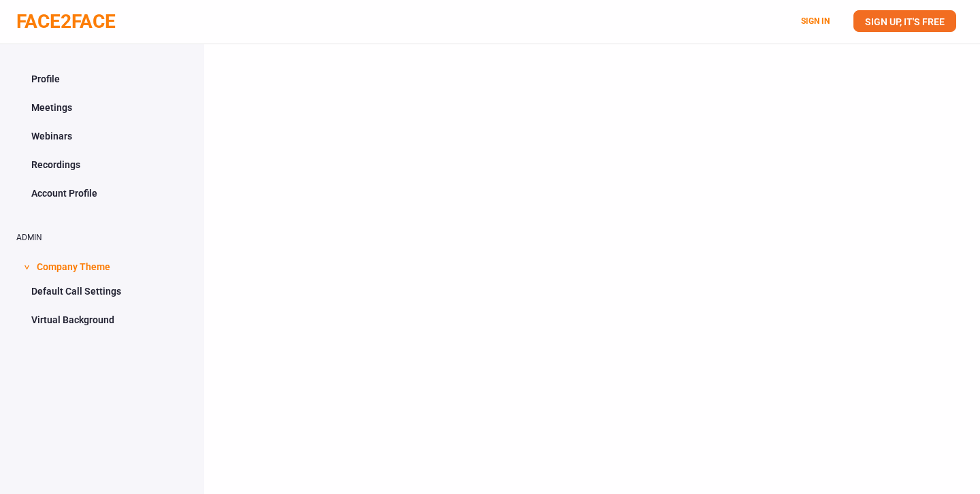 Image resolution: width=980 pixels, height=494 pixels. Describe the element at coordinates (102, 292) in the screenshot. I see `a: Default Call Settings` at that location.